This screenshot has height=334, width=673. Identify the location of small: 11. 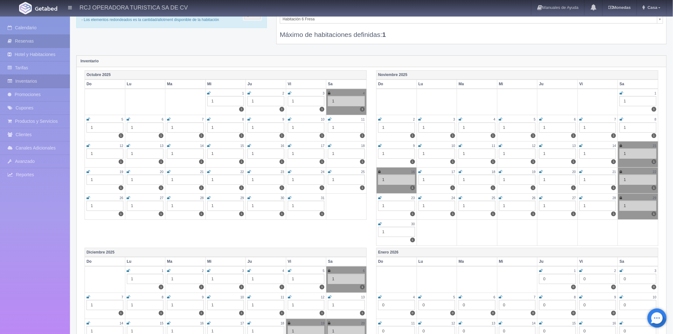
(282, 297).